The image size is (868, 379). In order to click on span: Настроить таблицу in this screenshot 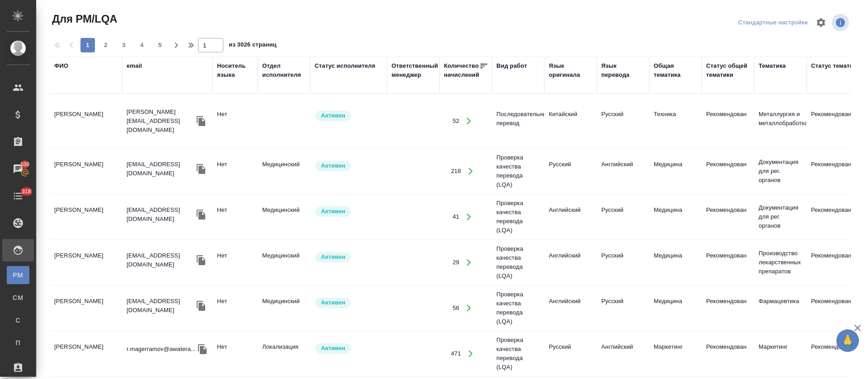, I will do `click(821, 22)`.